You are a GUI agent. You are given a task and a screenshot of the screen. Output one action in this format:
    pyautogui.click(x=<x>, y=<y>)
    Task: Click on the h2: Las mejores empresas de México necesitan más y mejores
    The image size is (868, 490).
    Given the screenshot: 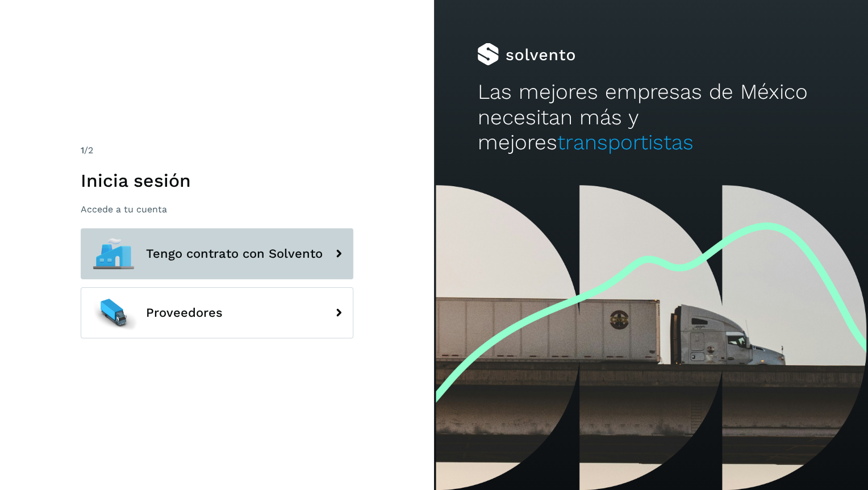 What is the action you would take?
    pyautogui.click(x=650, y=117)
    